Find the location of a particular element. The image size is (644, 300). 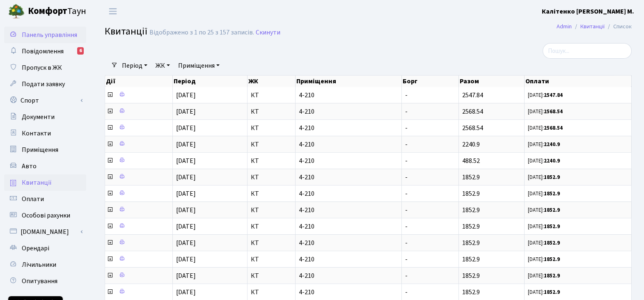

b: Комфорт is located at coordinates (48, 11).